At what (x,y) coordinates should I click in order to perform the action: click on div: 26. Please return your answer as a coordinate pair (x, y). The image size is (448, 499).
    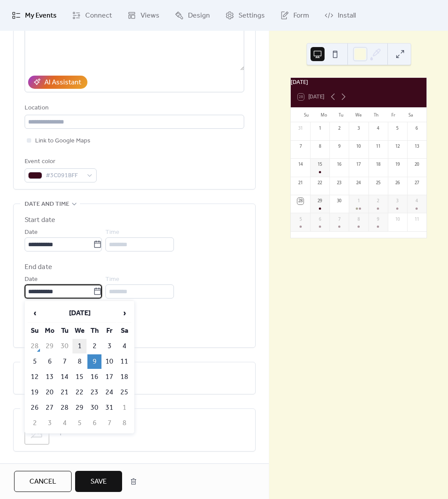
    Looking at the image, I should click on (397, 183).